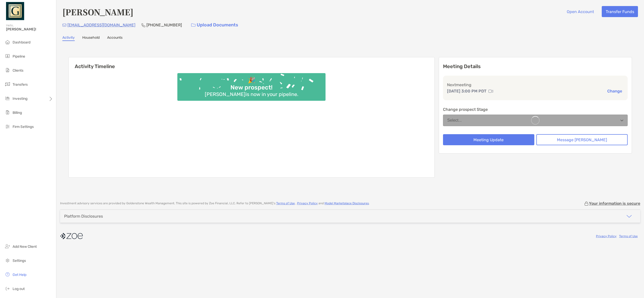 This screenshot has width=644, height=298. Describe the element at coordinates (64, 25) in the screenshot. I see `img: Email Icon` at that location.